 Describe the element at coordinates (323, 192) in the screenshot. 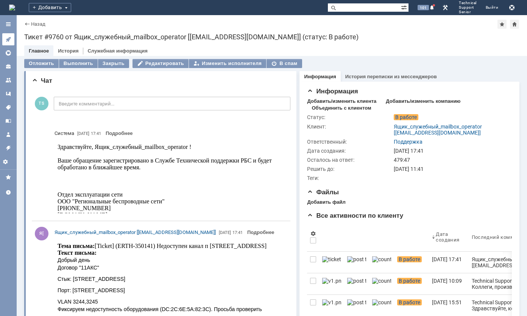

I see `span: Файлы` at that location.